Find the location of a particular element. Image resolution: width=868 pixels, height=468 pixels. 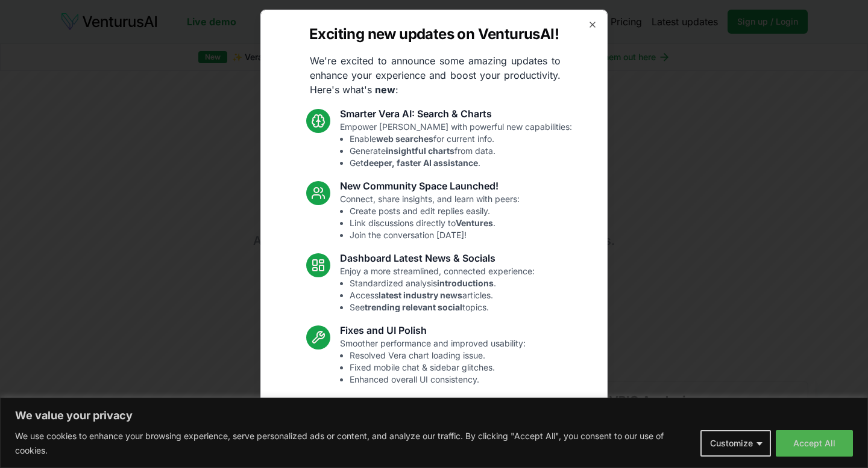

li: Create posts and edit replies easily. is located at coordinates (435, 211).